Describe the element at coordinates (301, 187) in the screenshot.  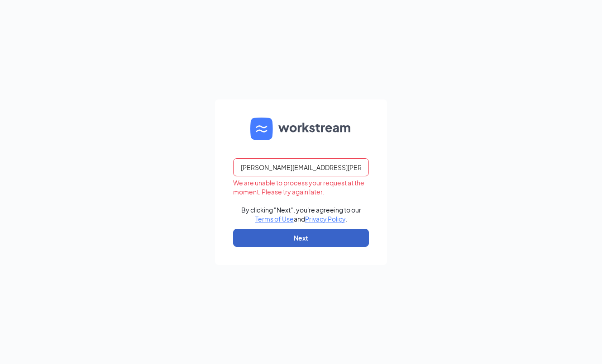
I see `div: We are unable to process your request at the moment. Please try again later.` at that location.